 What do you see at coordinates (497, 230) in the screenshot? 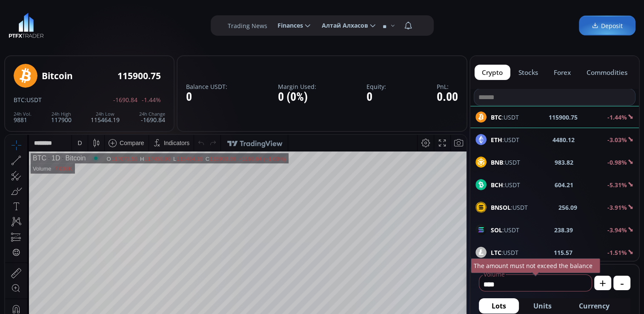
I see `b: SOL` at bounding box center [497, 230].